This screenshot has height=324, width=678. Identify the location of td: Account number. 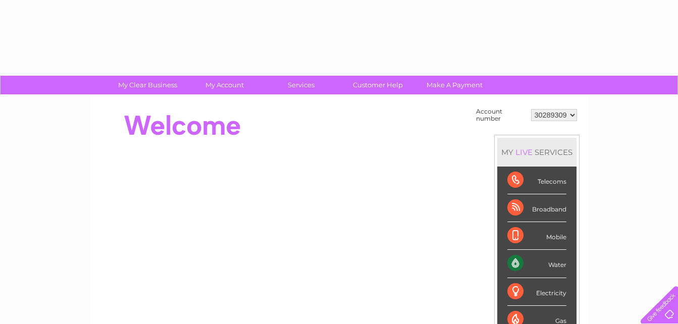
(501, 115).